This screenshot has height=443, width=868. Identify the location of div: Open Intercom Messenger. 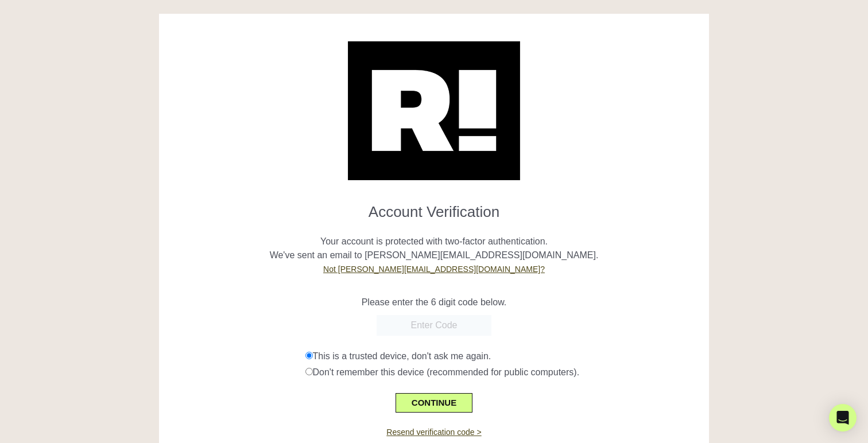
(843, 418).